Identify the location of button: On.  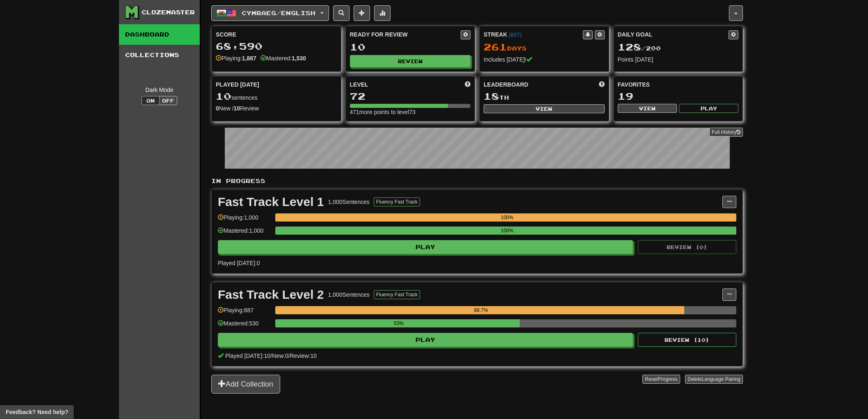
(150, 100).